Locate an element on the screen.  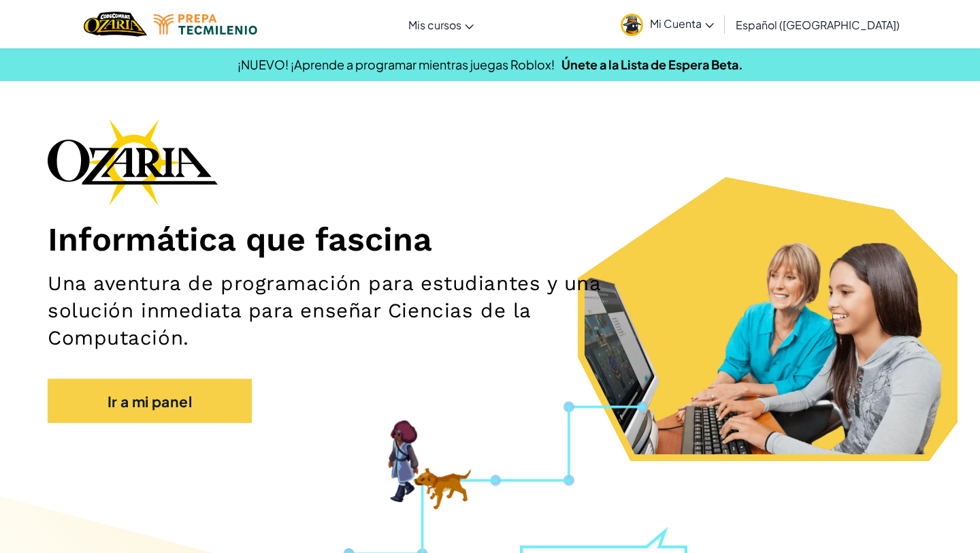
font: Ir a mi panel is located at coordinates (150, 401).